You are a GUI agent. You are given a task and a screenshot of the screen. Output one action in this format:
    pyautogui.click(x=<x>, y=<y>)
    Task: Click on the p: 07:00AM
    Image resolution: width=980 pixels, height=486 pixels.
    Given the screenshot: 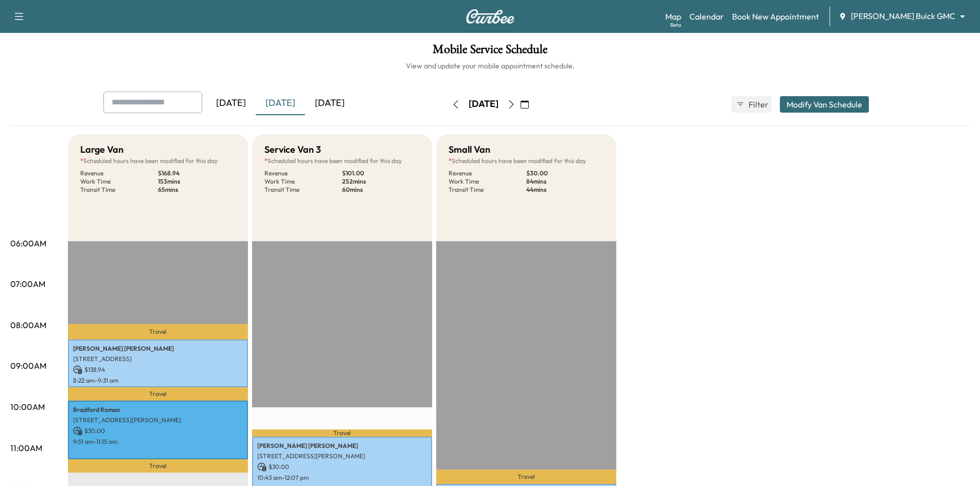 What is the action you would take?
    pyautogui.click(x=28, y=284)
    